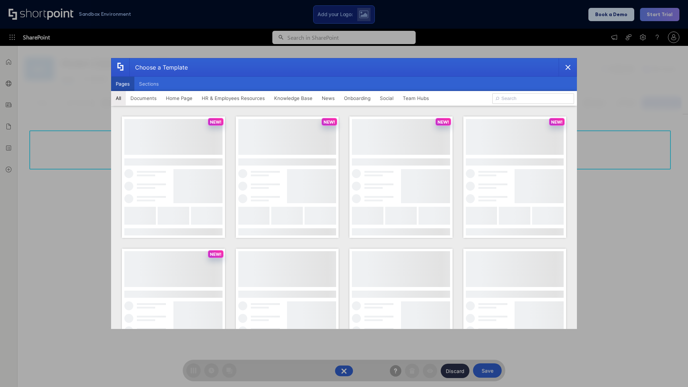 The image size is (688, 387). Describe the element at coordinates (357, 98) in the screenshot. I see `button: Onboarding` at that location.